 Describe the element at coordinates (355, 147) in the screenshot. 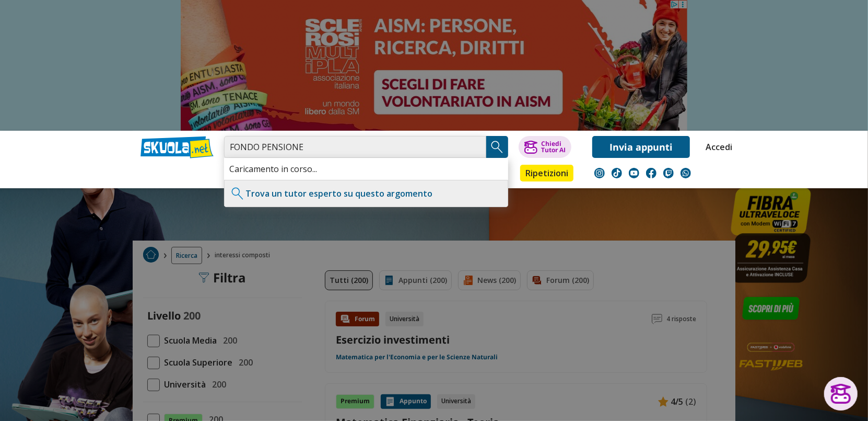

I see `input: Cerca appunti, riassunti o versioni` at that location.